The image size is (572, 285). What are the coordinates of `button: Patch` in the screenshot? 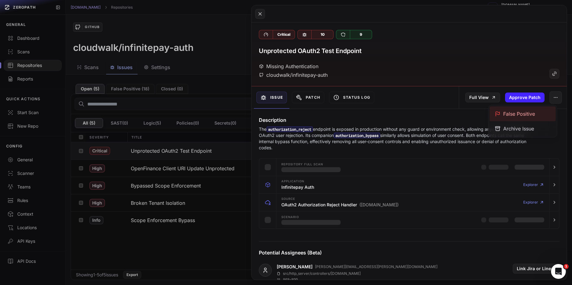 It's located at (308, 98).